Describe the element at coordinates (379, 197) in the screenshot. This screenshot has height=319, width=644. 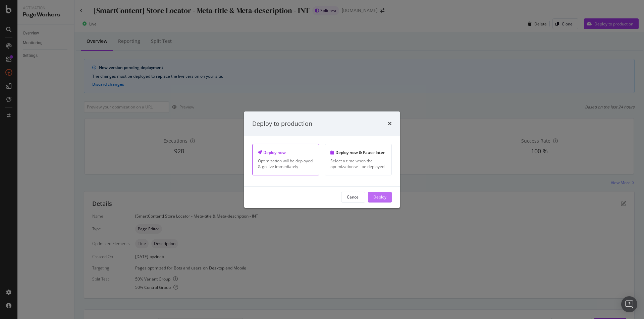
I see `div: Deploy` at that location.